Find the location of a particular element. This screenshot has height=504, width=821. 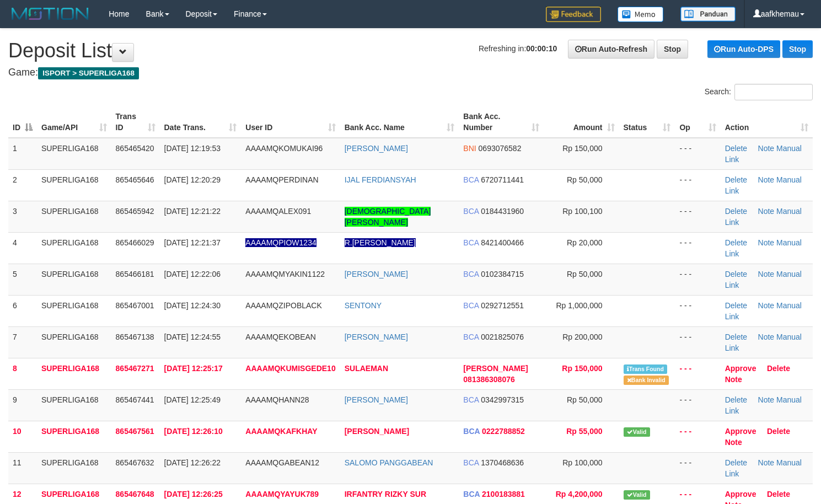

span: Copy 0021825076 to clipboard is located at coordinates (502, 337).